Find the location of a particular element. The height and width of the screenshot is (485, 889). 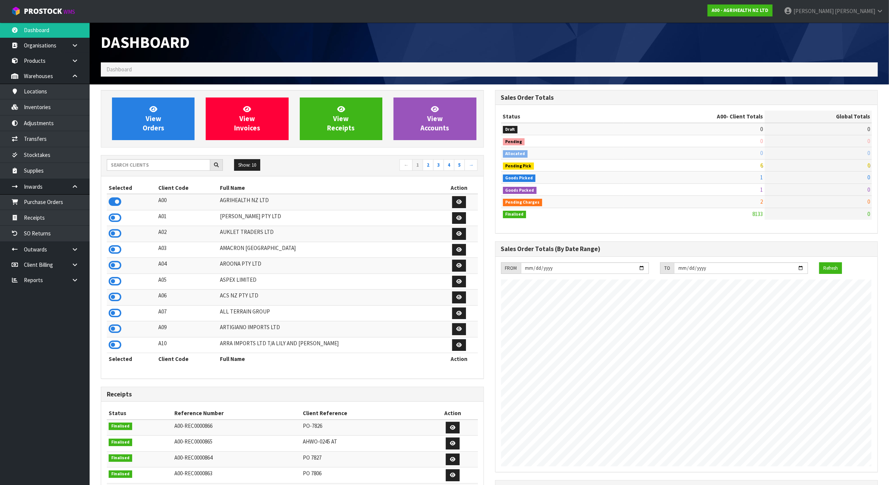

img: cube-alt.png is located at coordinates (16, 11).